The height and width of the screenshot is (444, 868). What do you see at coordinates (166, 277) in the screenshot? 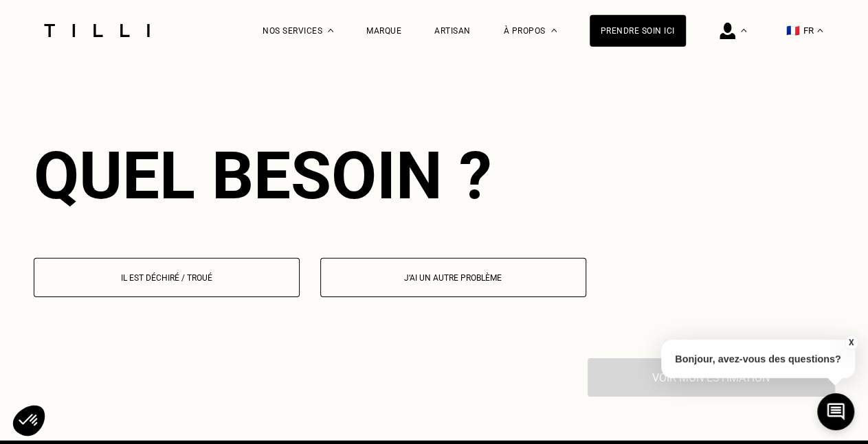
I see `button: Il est déchiré / troué` at bounding box center [166, 277].